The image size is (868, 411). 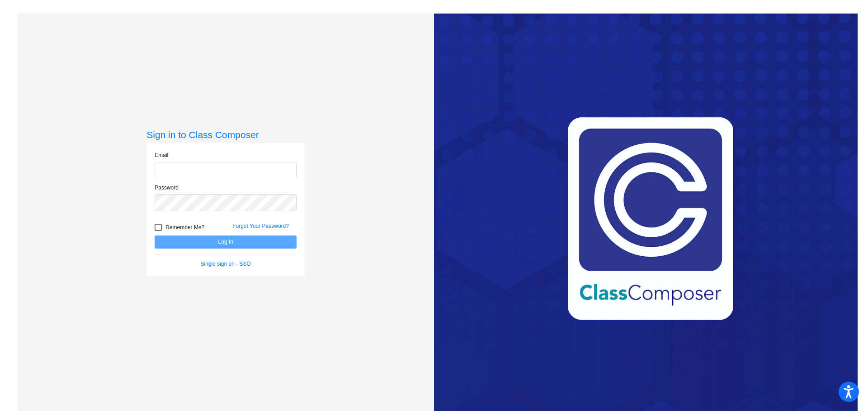 What do you see at coordinates (225, 264) in the screenshot?
I see `a: Single sign on - SSO` at bounding box center [225, 264].